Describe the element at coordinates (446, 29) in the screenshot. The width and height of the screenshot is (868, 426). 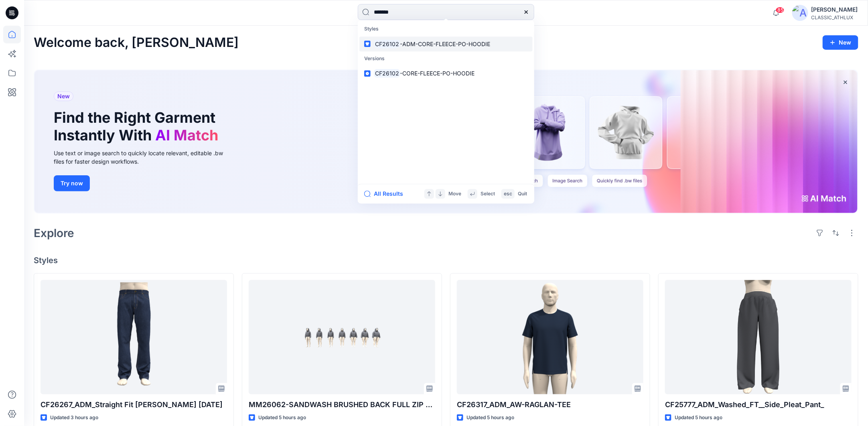
I see `p: Styles` at that location.